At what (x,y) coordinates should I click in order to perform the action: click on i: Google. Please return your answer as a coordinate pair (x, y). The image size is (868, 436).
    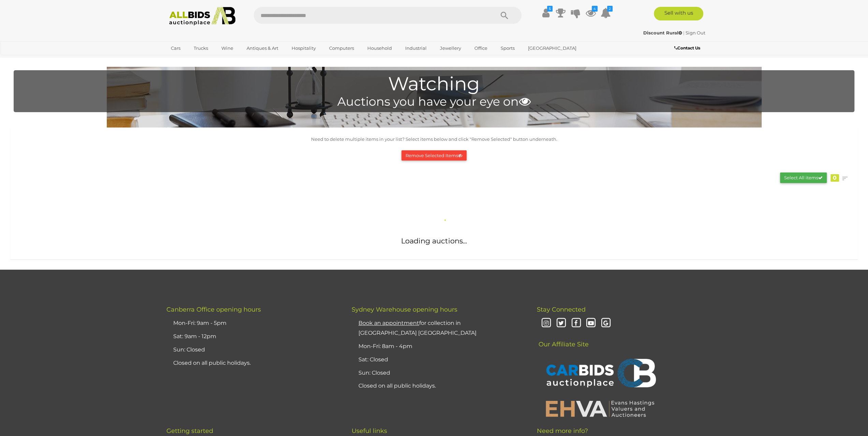
    Looking at the image, I should click on (605, 323).